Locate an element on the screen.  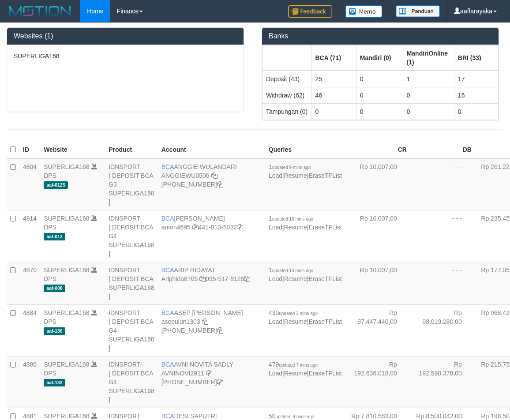
span: updated 16 mins ago is located at coordinates (292, 219).